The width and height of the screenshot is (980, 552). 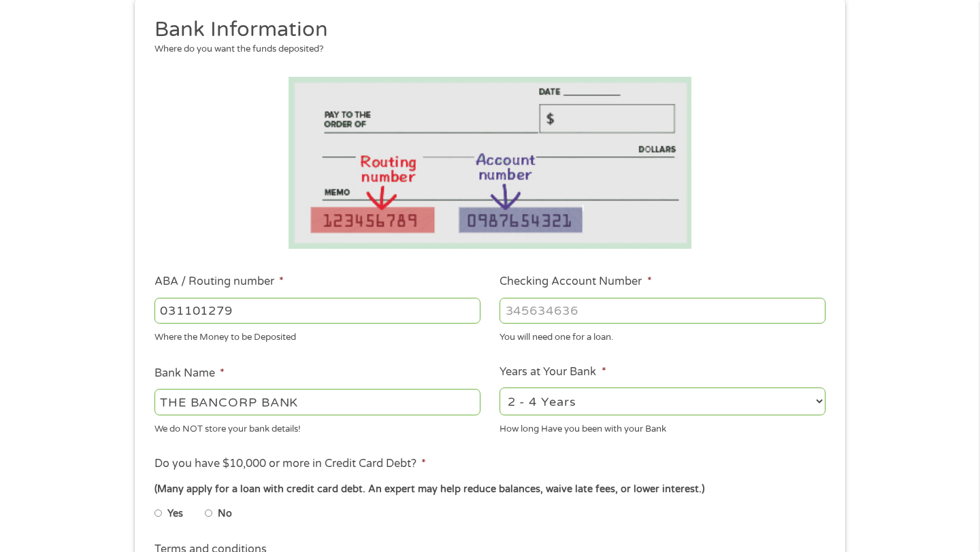 I want to click on label: Yes, so click(x=175, y=514).